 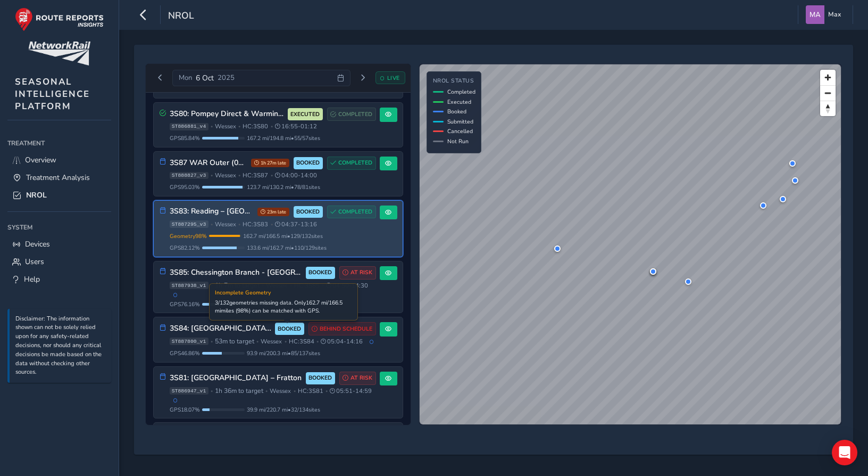 What do you see at coordinates (283, 353) in the screenshot?
I see `span: 93.9 mi / 200.3 mi • 85 / 137 sites` at bounding box center [283, 353].